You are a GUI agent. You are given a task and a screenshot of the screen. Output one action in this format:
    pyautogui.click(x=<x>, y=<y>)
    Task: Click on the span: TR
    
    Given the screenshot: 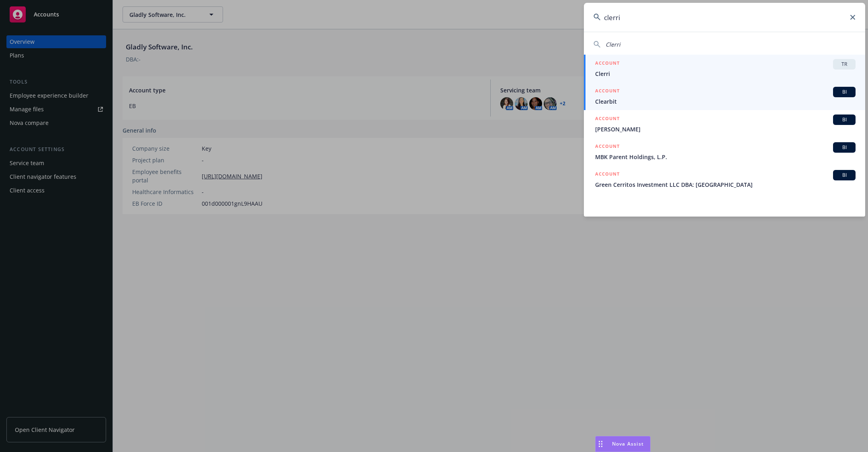 What is the action you would take?
    pyautogui.click(x=844, y=64)
    